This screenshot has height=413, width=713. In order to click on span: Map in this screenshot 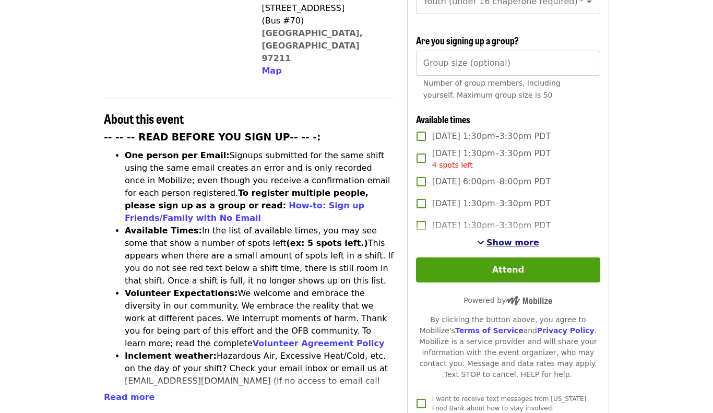, I will do `click(272, 71)`.